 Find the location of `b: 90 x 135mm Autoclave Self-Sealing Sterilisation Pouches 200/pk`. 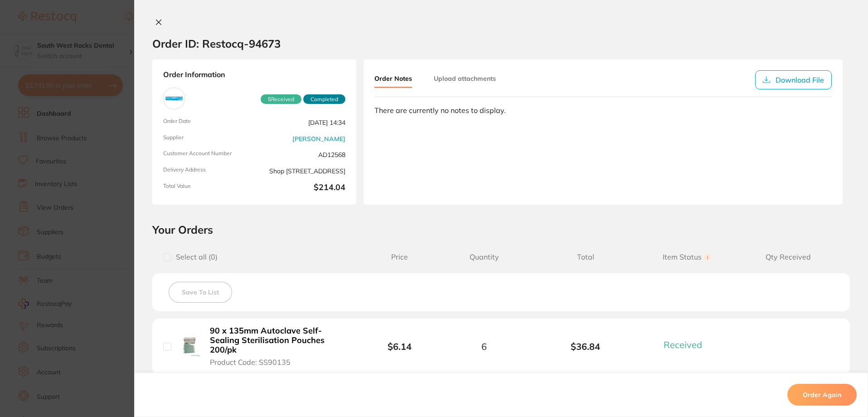

b: 90 x 135mm Autoclave Self-Sealing Sterilisation Pouches 200/pk is located at coordinates (280, 340).